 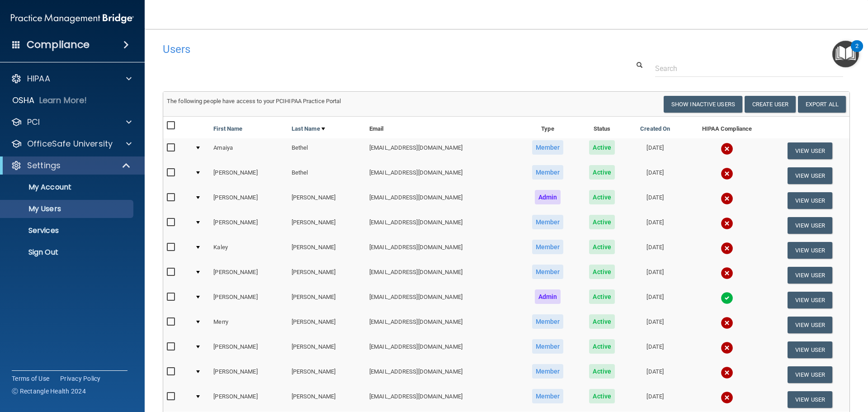 I want to click on a: PCI, so click(x=71, y=122).